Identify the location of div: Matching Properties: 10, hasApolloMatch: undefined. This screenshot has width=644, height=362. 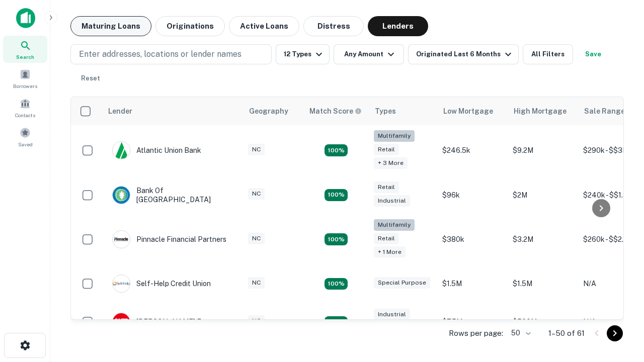
(336, 151).